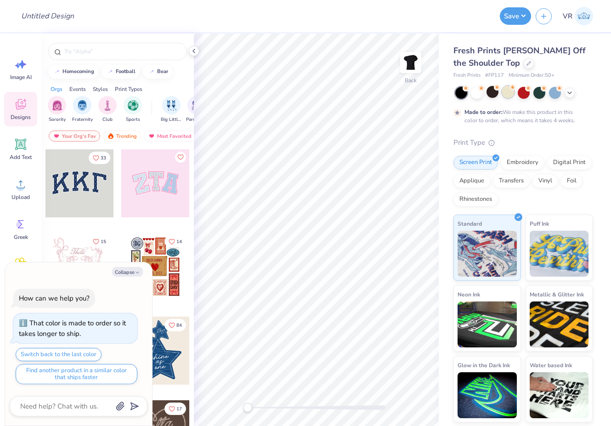 The height and width of the screenshot is (426, 611). I want to click on img: Fraternity Image, so click(82, 105).